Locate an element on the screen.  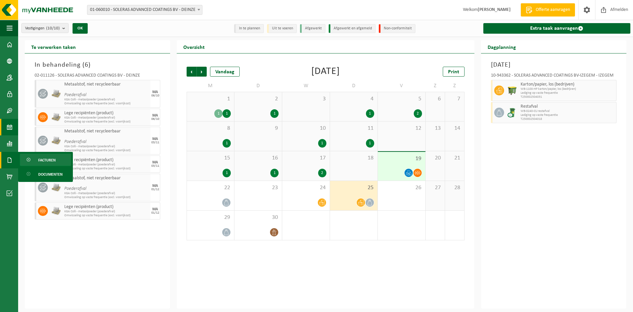
span: Offerte aanvragen is located at coordinates (553, 10).